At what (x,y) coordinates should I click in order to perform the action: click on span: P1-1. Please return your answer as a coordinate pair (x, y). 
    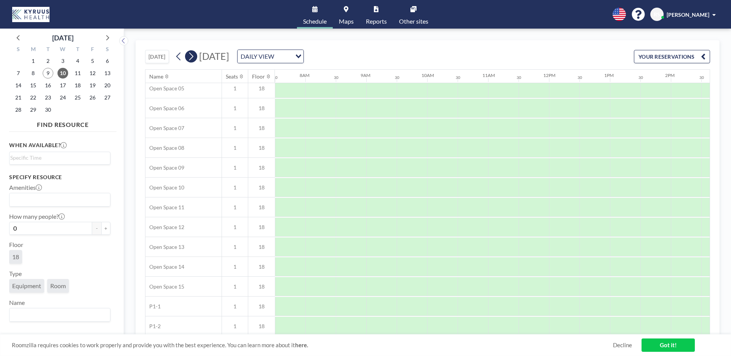
    Looking at the image, I should click on (153, 306).